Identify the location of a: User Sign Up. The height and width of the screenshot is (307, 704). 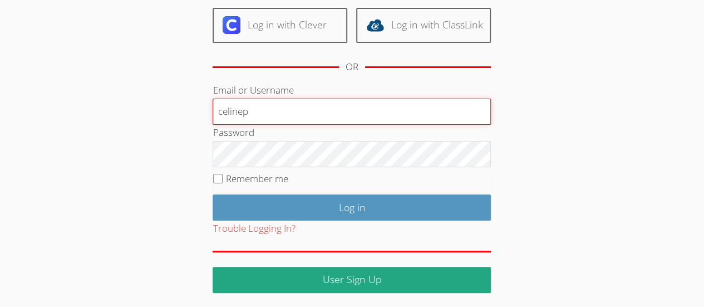
(352, 279).